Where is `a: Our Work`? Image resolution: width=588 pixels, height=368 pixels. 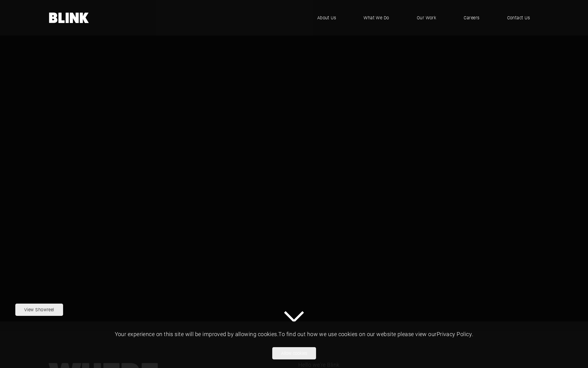 a: Our Work is located at coordinates (426, 18).